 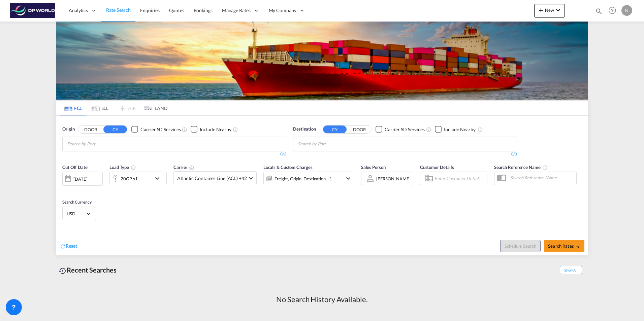 I want to click on span: USD, so click(x=76, y=214).